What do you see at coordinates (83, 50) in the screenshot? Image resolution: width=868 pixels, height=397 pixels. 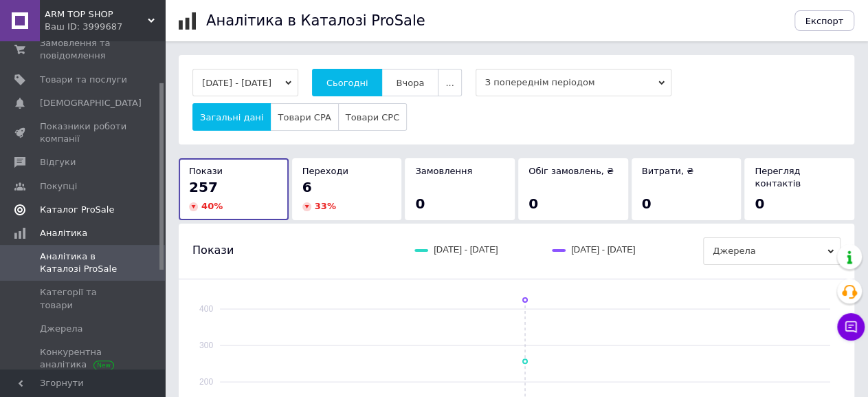 I see `span: Замовлення та повідомлення` at bounding box center [83, 50].